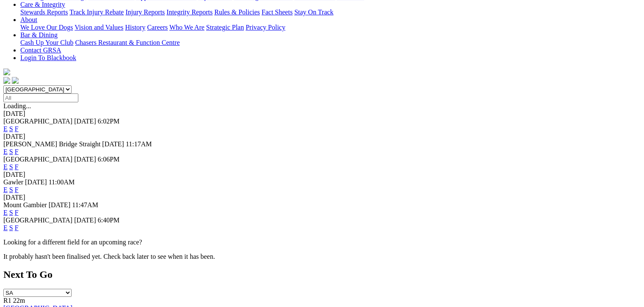 This screenshot has width=644, height=307. What do you see at coordinates (41, 50) in the screenshot?
I see `a: Contact GRSA` at bounding box center [41, 50].